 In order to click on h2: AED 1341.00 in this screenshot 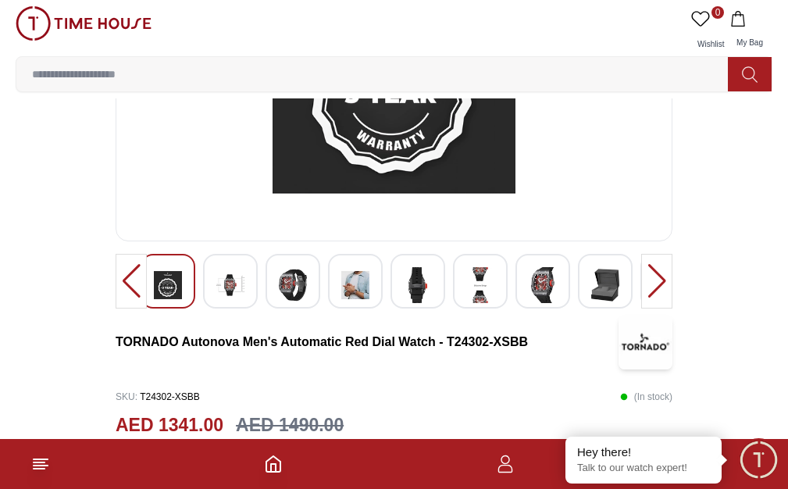, I will do `click(170, 425)`.